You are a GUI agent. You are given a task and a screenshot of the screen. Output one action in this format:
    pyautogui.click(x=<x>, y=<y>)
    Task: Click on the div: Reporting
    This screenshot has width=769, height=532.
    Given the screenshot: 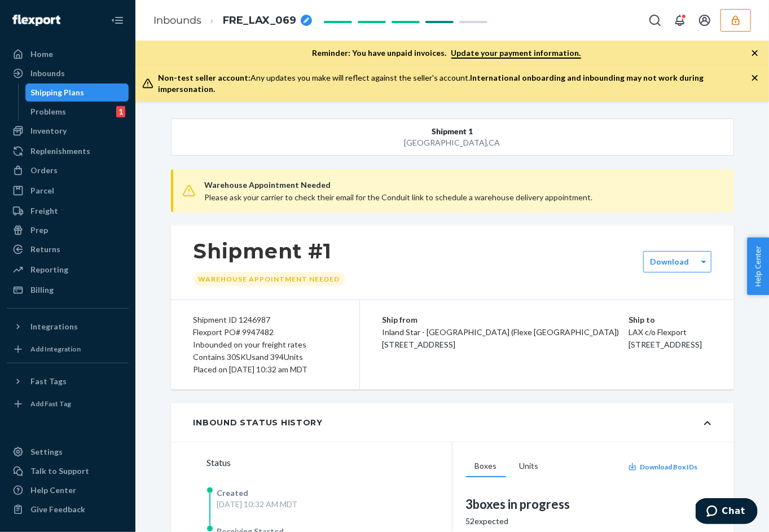 What is the action you would take?
    pyautogui.click(x=49, y=270)
    